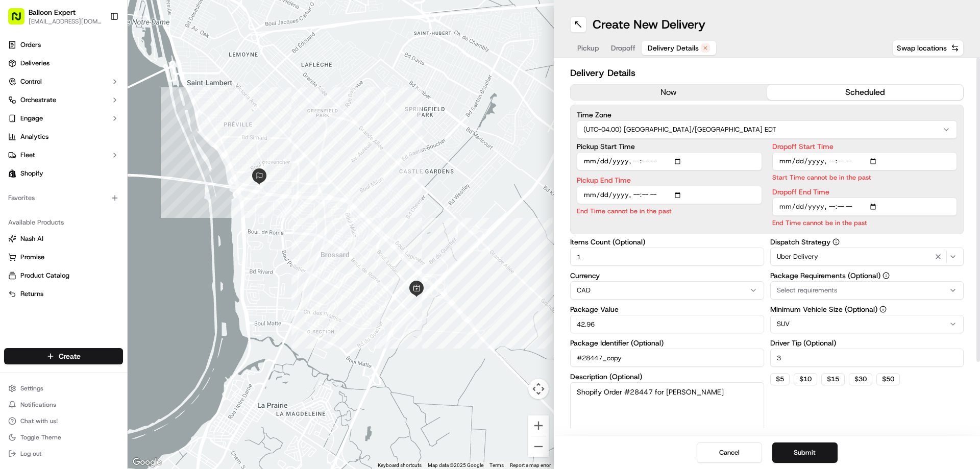 This screenshot has width=980, height=469. What do you see at coordinates (97, 257) in the screenshot?
I see `a: Powered byPylon` at bounding box center [97, 257].